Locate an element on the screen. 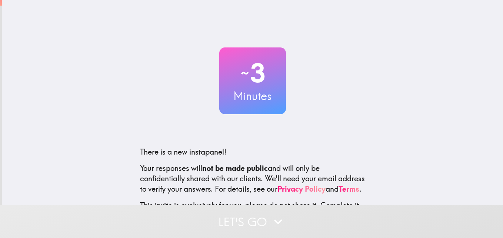 This screenshot has height=238, width=503. a: Privacy Policy is located at coordinates (301, 188).